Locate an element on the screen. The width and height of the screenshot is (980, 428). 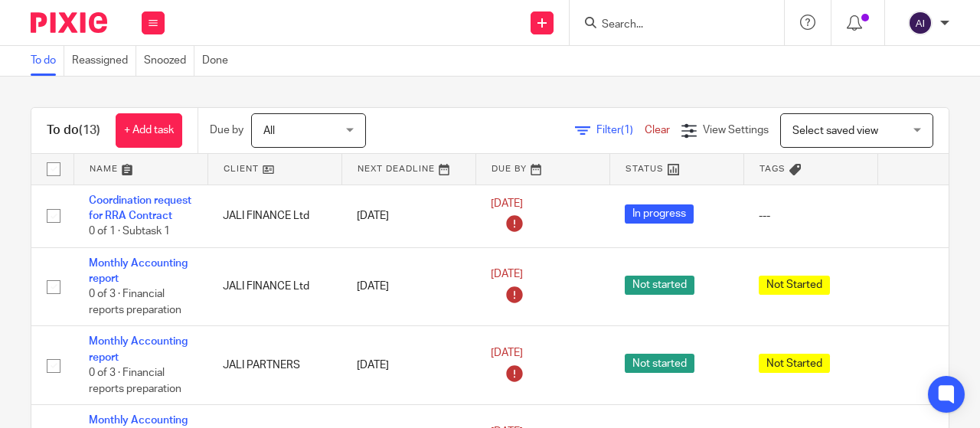
span: (13) is located at coordinates (89, 130).